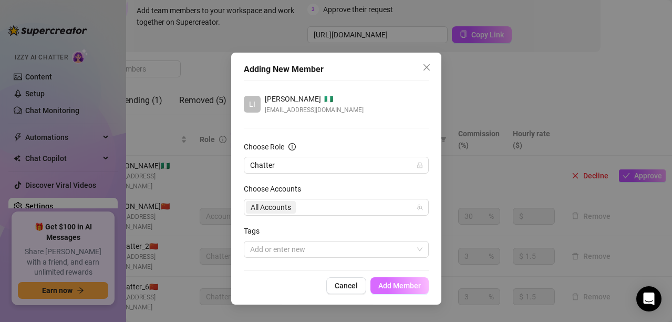 The height and width of the screenshot is (322, 672). What do you see at coordinates (649, 299) in the screenshot?
I see `div: Open Intercom Messenger` at bounding box center [649, 299].